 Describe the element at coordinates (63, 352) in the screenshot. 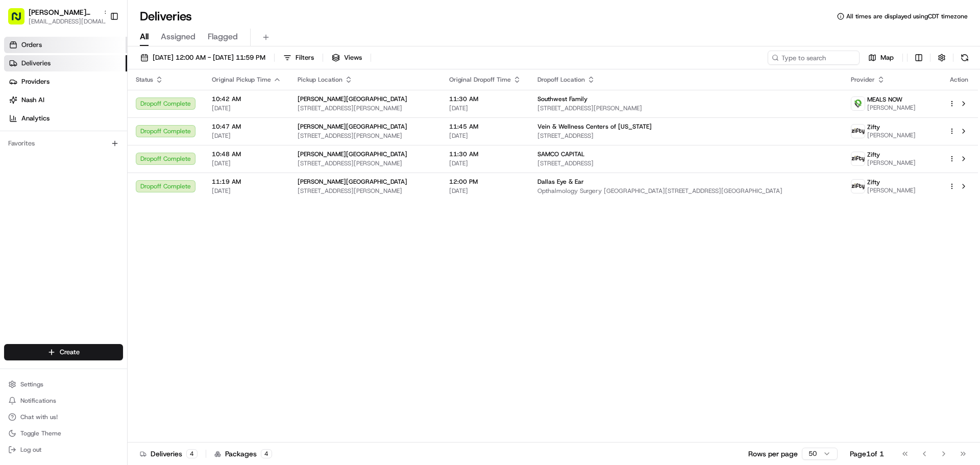

I see `button: Create` at that location.